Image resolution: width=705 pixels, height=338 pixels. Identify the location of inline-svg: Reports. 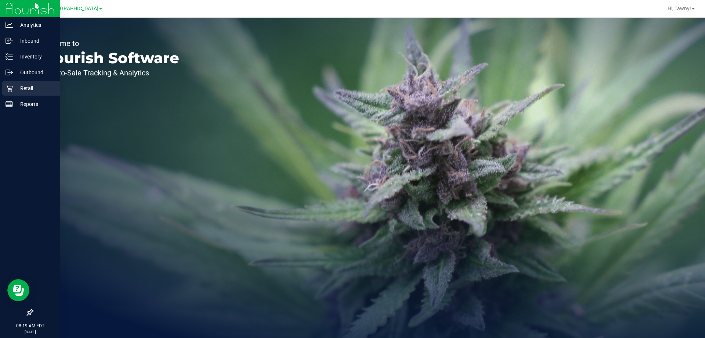
(9, 104).